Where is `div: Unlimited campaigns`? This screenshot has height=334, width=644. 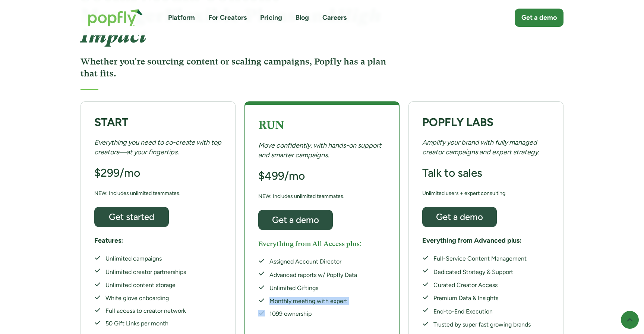
div: Unlimited campaigns is located at coordinates (146, 259).